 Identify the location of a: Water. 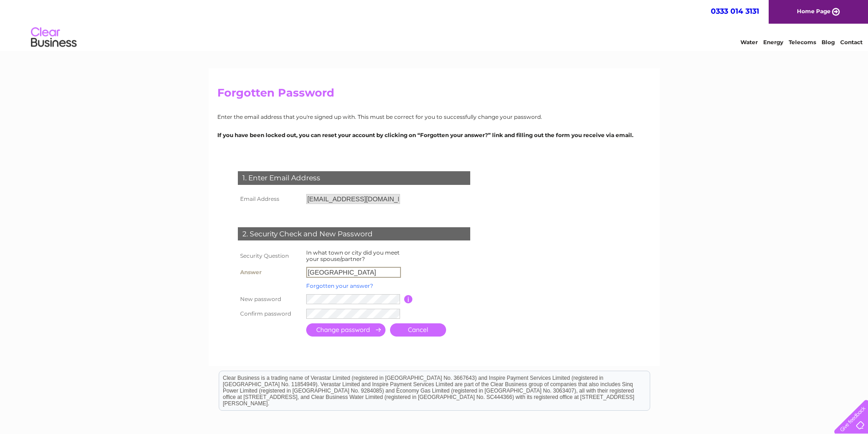
(749, 42).